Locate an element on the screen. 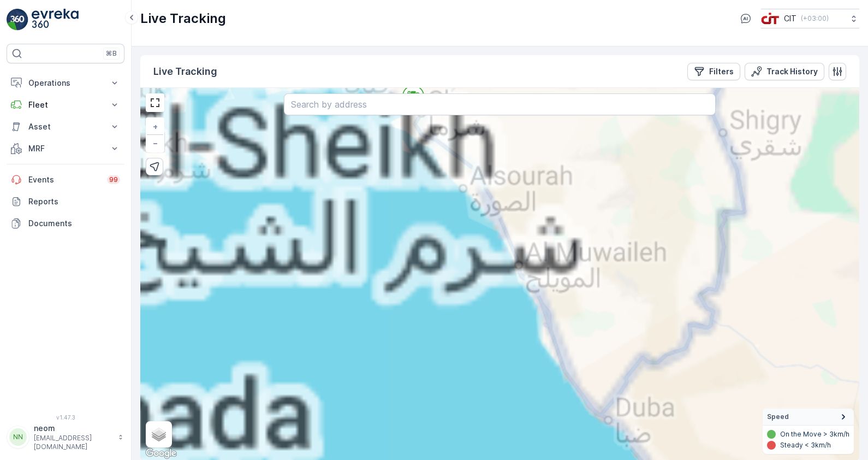 Image resolution: width=868 pixels, height=460 pixels. button: Filters is located at coordinates (714, 72).